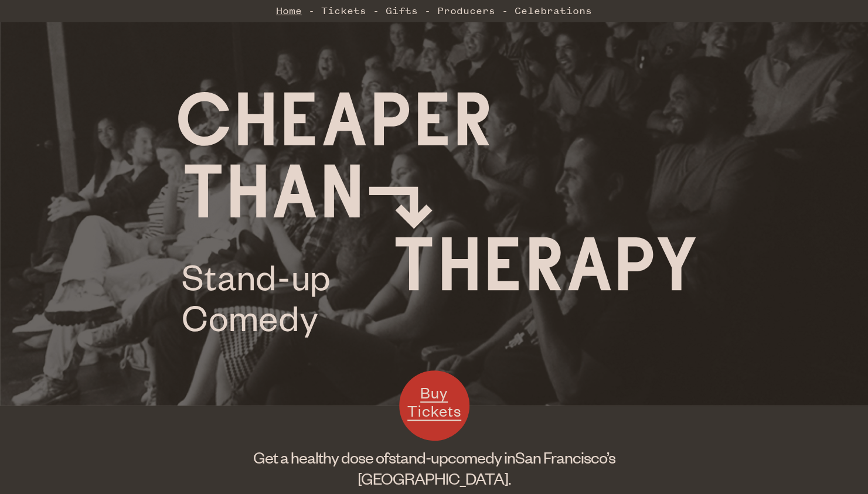 This screenshot has height=494, width=868. Describe the element at coordinates (434, 402) in the screenshot. I see `span: Buy Tickets` at that location.